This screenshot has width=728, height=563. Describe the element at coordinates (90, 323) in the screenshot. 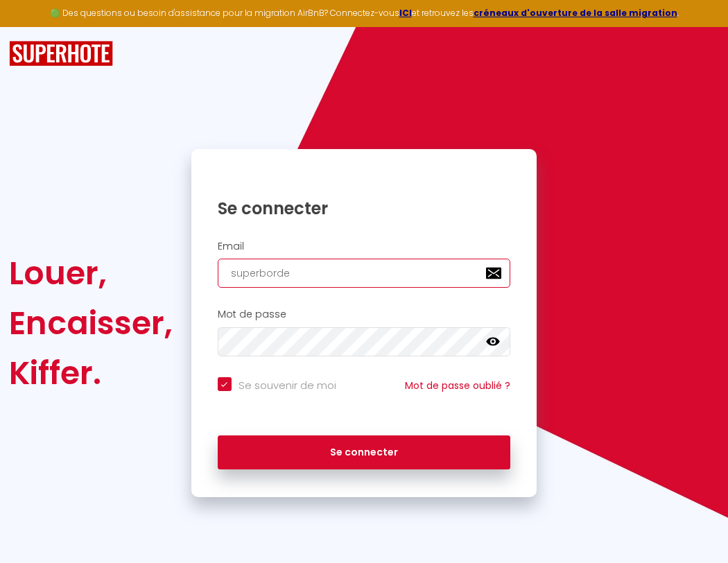

I see `div: Encaisser,` at that location.